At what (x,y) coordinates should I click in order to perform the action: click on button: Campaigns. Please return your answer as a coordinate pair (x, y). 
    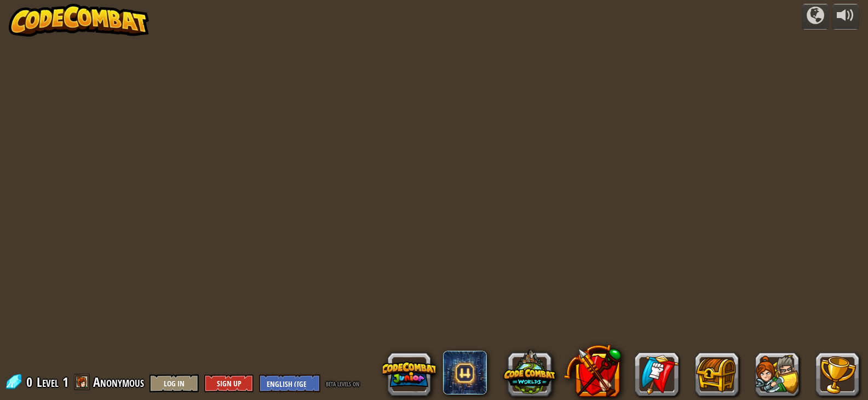
    Looking at the image, I should click on (815, 16).